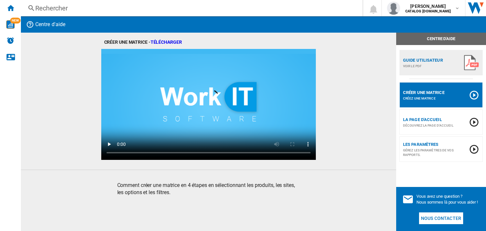 The width and height of the screenshot is (486, 231). What do you see at coordinates (435, 120) in the screenshot?
I see `div: La page d'accueil` at bounding box center [435, 120].